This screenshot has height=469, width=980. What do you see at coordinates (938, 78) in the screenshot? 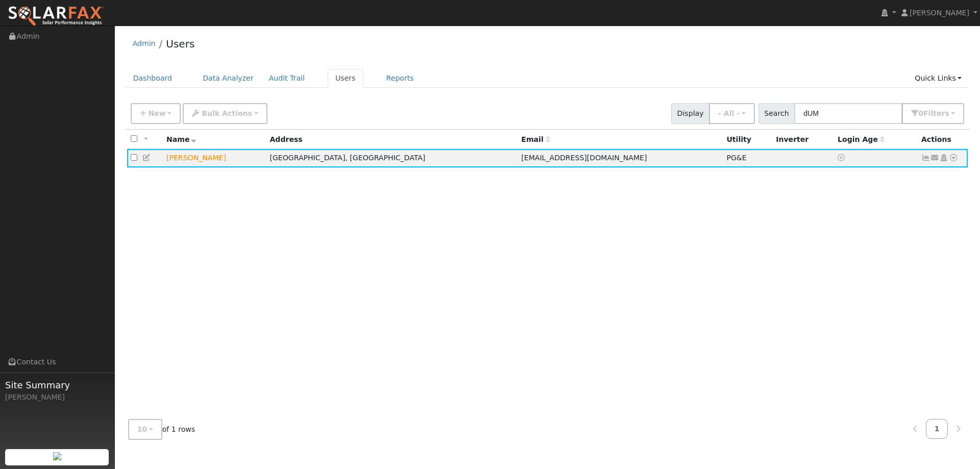
I see `a: Quick Links` at bounding box center [938, 78].